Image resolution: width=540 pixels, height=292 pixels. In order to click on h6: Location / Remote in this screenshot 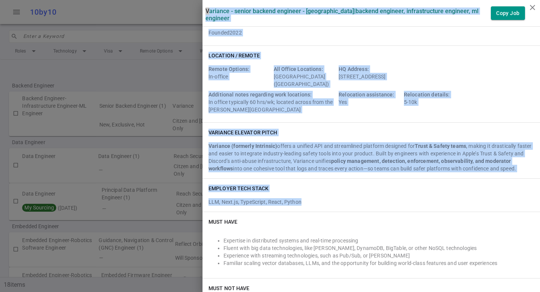, I will do `click(234, 56)`.